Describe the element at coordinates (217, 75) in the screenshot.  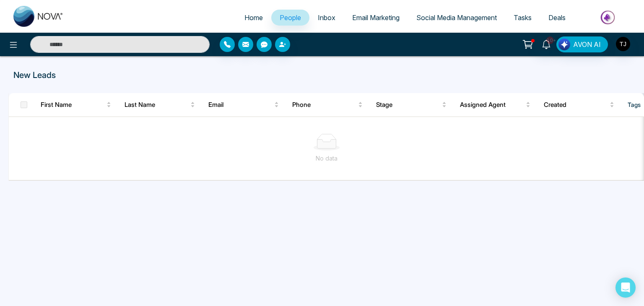
I see `p: New Leads` at that location.